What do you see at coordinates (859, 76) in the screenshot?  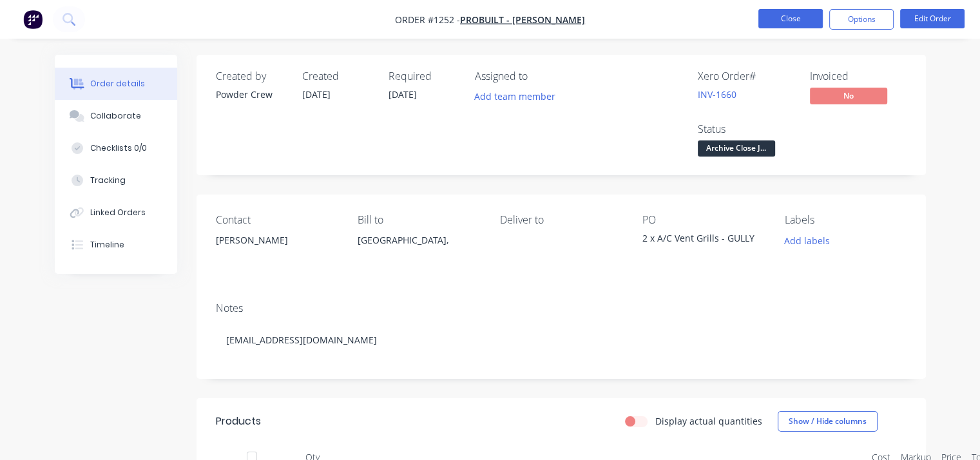 I see `div: Invoiced` at bounding box center [859, 76].